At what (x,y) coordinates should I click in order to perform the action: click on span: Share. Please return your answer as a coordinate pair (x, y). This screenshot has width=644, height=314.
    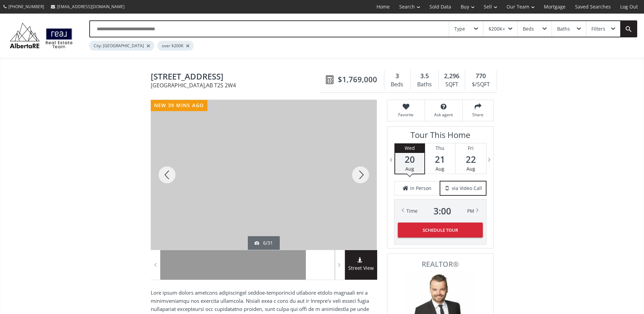
    Looking at the image, I should click on (478, 114).